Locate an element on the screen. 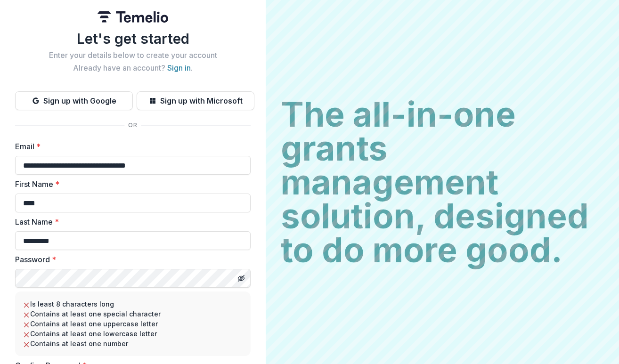 This screenshot has height=364, width=619. h1: Let's get started is located at coordinates (133, 39).